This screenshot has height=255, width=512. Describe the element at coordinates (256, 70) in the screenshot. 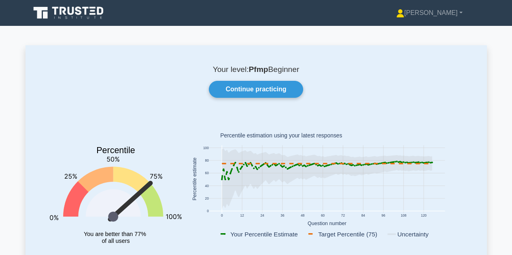

I see `p: Your level: Beginner` at that location.